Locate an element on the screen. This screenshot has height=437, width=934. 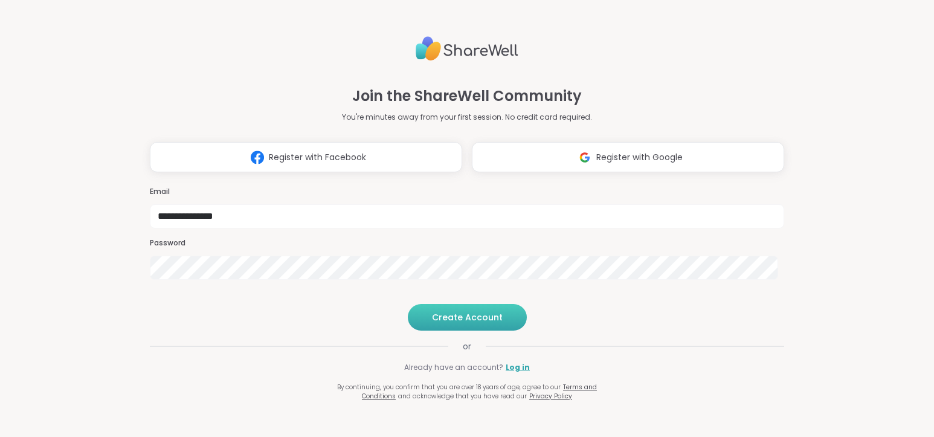
h3: Password is located at coordinates (467, 243).